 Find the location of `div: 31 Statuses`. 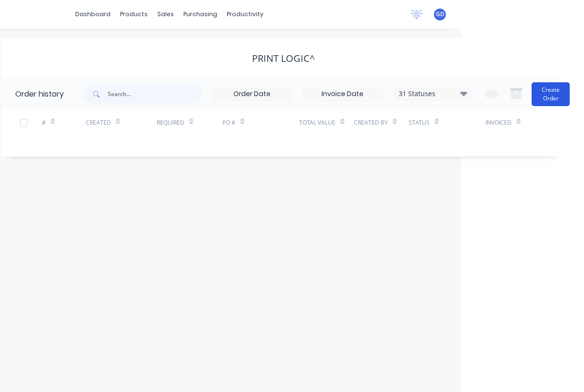

div: 31 Statuses is located at coordinates (433, 94).